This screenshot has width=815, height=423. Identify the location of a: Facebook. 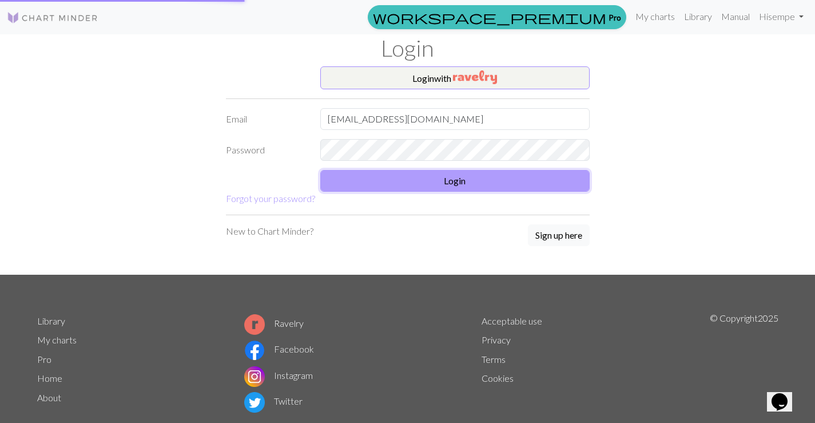
(279, 348).